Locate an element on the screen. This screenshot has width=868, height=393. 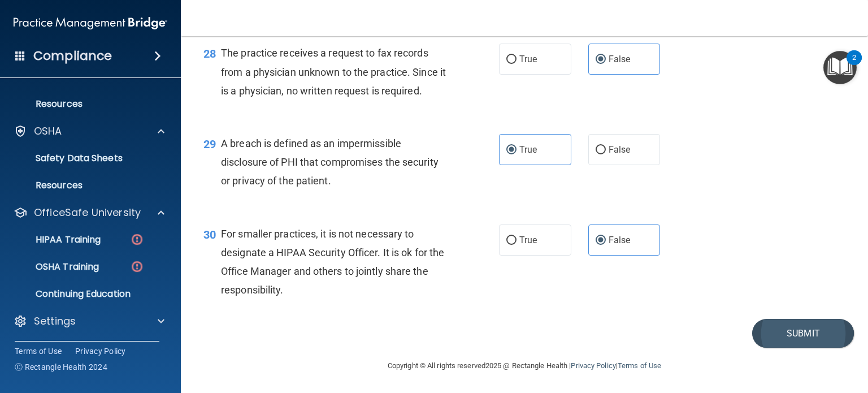
span: 28 is located at coordinates (210, 54).